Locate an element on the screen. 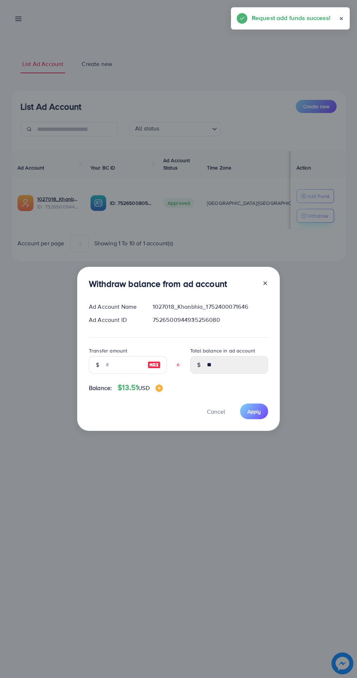  div: 7526500944935256080 is located at coordinates (210, 320).